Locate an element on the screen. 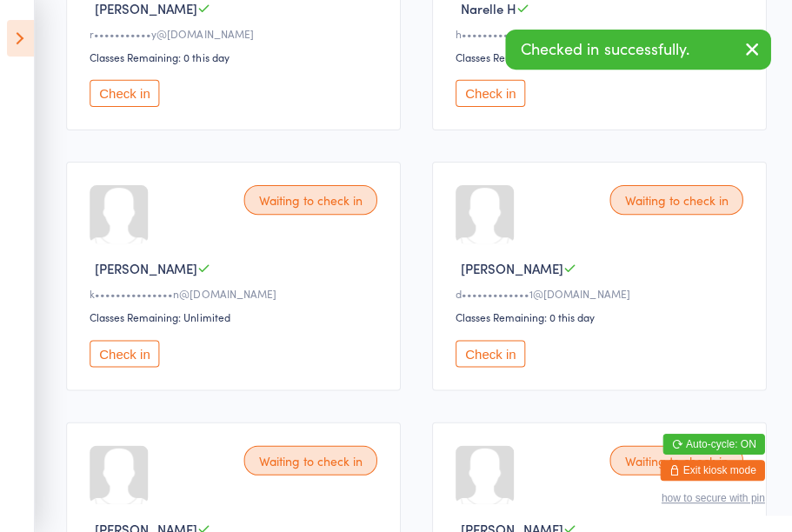 The height and width of the screenshot is (532, 792). button: Exit kiosk mode is located at coordinates (712, 470).